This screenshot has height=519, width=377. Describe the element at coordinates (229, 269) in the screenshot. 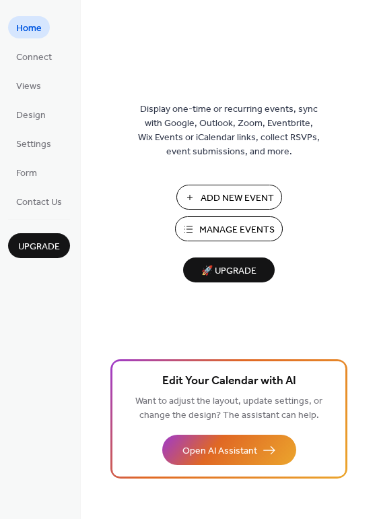

I see `button: 🚀 Upgrade` at that location.